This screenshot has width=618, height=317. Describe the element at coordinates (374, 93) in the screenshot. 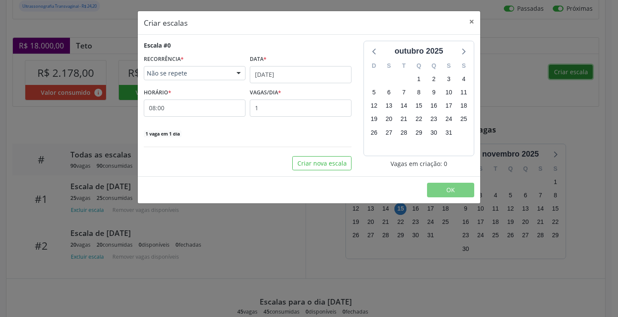

I see `span: domingo, 5 de outubro de 2025` at that location.